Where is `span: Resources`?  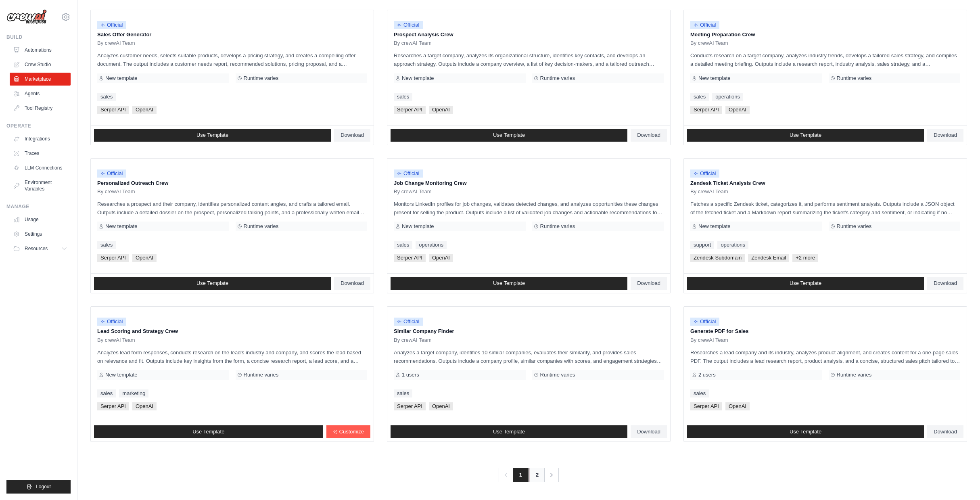
span: Resources is located at coordinates (36, 248).